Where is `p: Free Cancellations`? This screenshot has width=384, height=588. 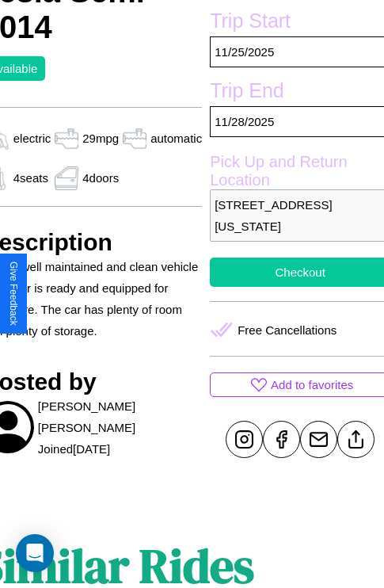 p: Free Cancellations is located at coordinates (287, 330).